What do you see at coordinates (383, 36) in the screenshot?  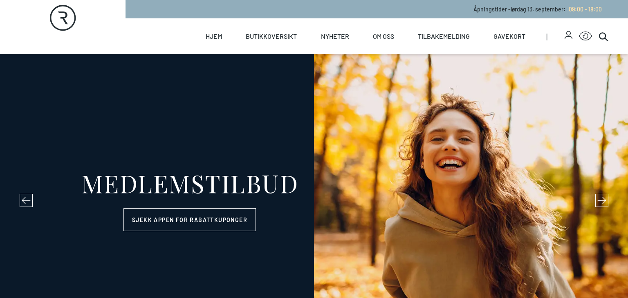 I see `a: Om oss` at bounding box center [383, 36].